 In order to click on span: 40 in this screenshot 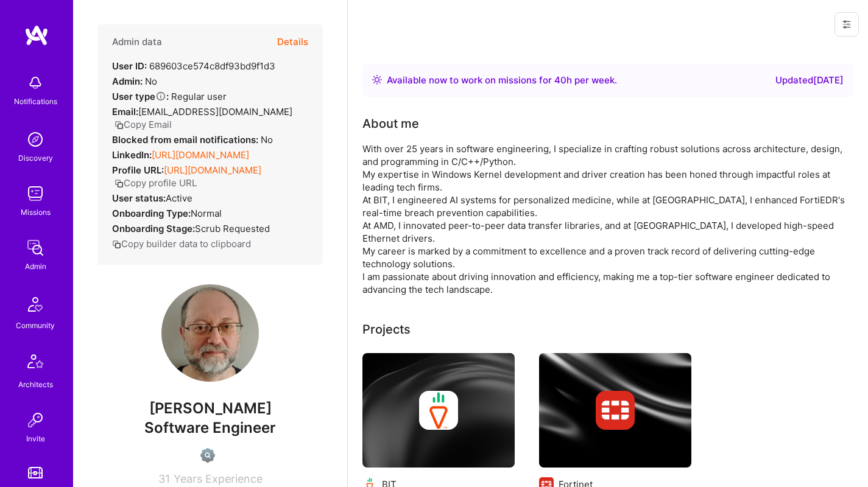, I will do `click(561, 80)`.